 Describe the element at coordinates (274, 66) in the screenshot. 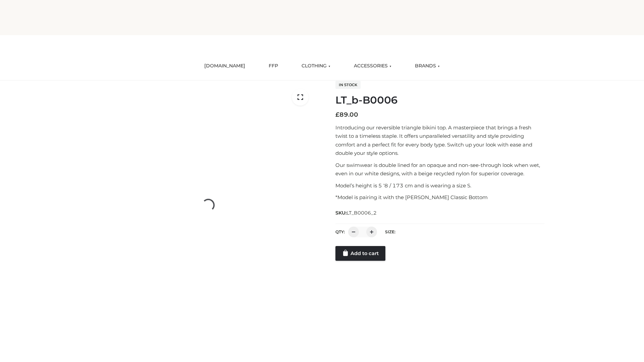

I see `a: FFP` at that location.